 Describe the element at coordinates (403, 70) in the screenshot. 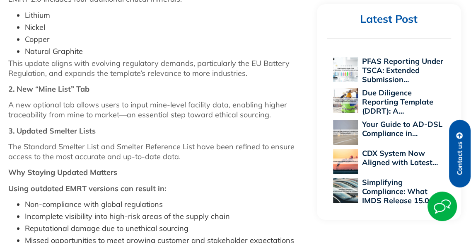

I see `a: PFAS Reporting Under TSCA: Extended Submission…` at that location.